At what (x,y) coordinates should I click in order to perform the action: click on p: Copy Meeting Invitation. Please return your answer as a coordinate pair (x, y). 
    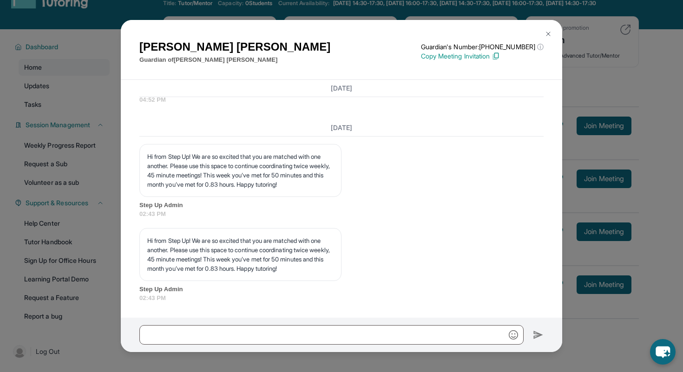
    Looking at the image, I should click on (482, 56).